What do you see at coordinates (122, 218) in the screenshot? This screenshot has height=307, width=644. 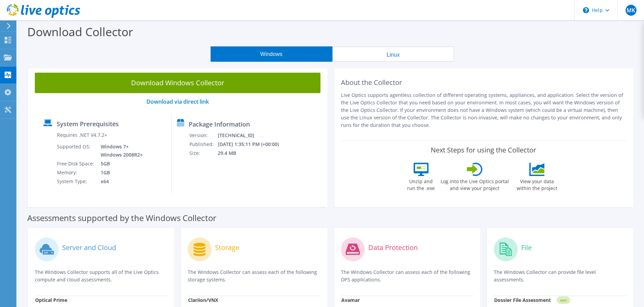 I see `label: Assessments supported by the Windows Collector` at bounding box center [122, 218].